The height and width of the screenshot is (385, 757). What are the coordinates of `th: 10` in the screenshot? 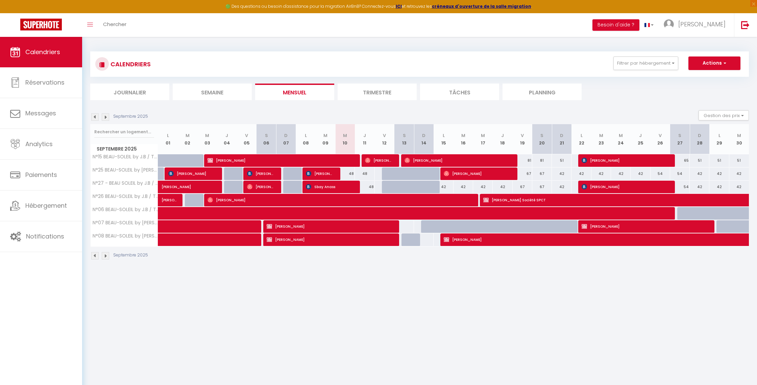 It's located at (345, 139).